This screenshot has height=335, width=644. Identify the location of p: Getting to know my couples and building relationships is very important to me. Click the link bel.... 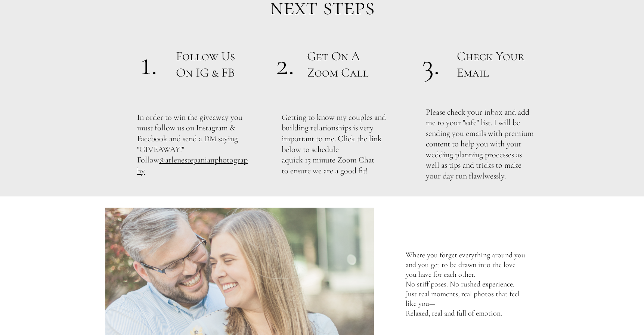
(337, 133).